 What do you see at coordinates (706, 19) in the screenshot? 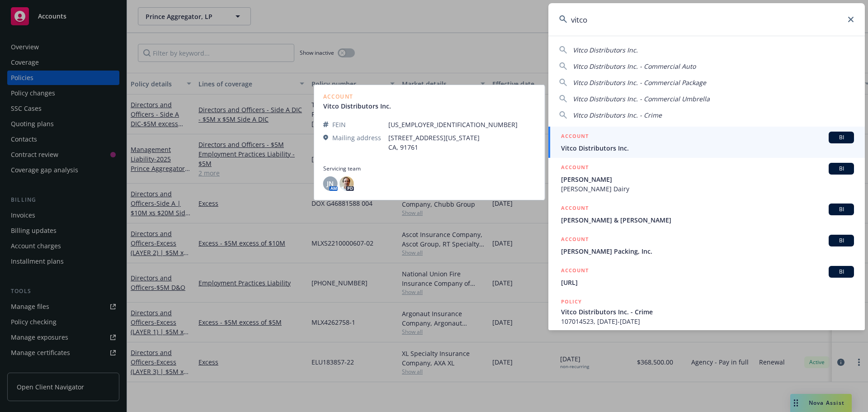
I see `input: Search...` at bounding box center [706, 19].